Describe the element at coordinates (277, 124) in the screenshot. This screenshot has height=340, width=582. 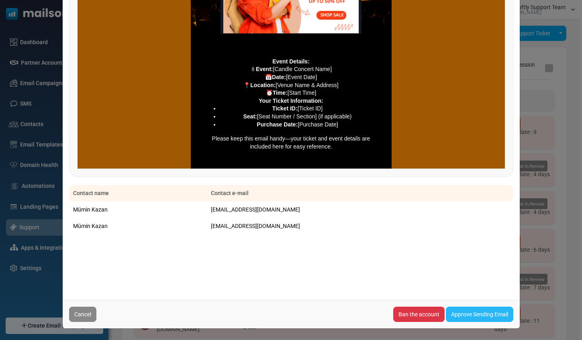
I see `strong: Purchase Date:` at that location.